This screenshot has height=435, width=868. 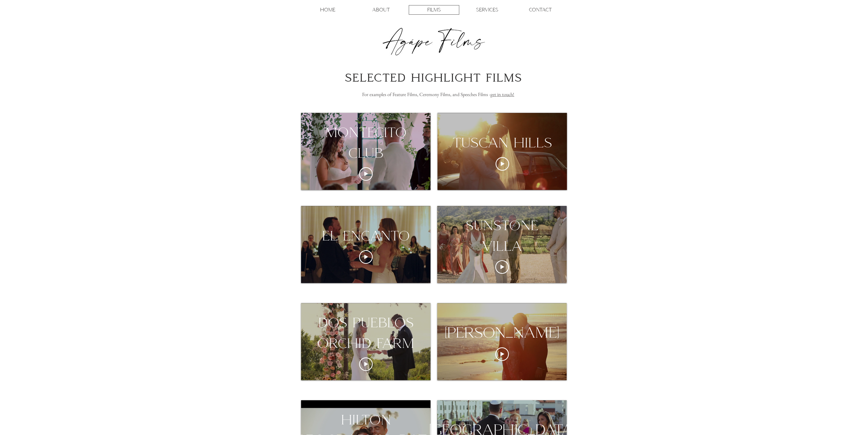 I want to click on a: CONTACT, so click(x=541, y=10).